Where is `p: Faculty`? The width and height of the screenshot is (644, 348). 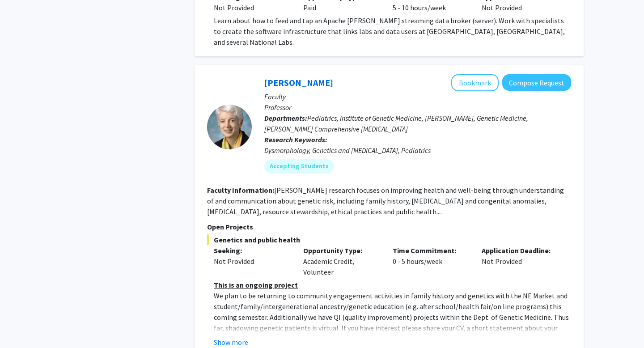
p: Faculty is located at coordinates (418, 97).